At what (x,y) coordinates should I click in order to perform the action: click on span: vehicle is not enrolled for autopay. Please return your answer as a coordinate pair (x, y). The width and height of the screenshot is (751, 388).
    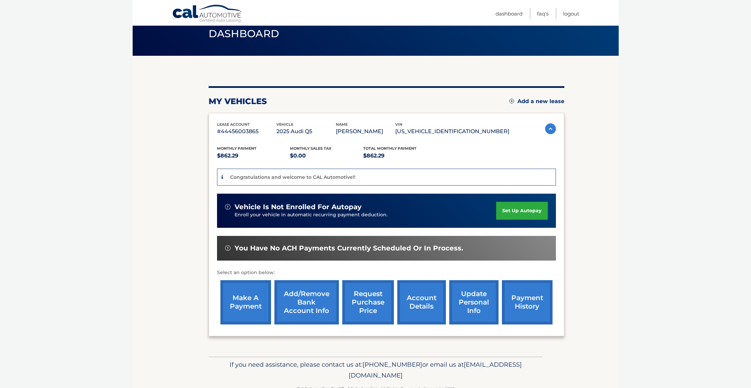
    Looking at the image, I should click on (298, 207).